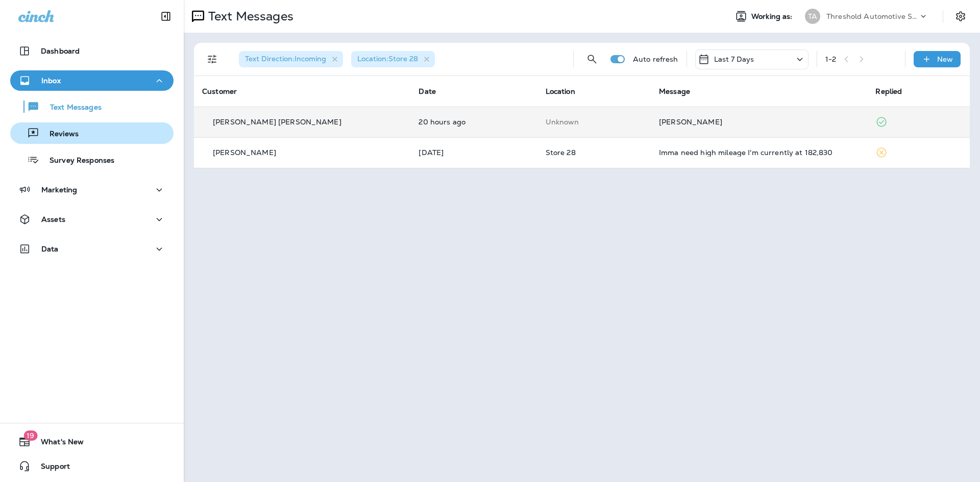 The height and width of the screenshot is (482, 980). Describe the element at coordinates (53, 219) in the screenshot. I see `p: Assets` at that location.